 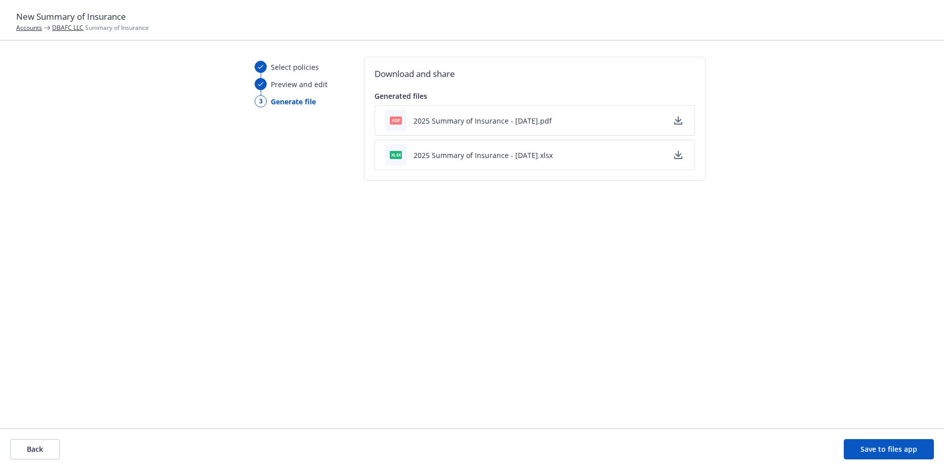 I want to click on span: Generated files, so click(x=401, y=96).